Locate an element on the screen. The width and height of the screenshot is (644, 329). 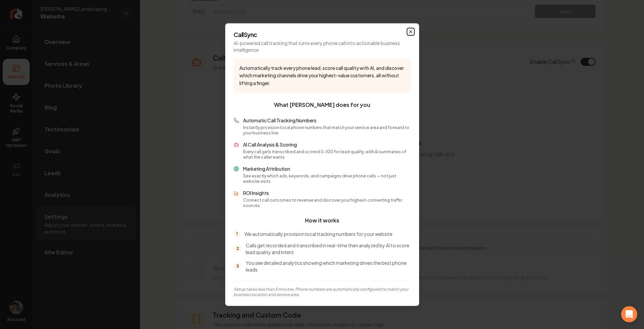
p: ROI Insights is located at coordinates (327, 193).